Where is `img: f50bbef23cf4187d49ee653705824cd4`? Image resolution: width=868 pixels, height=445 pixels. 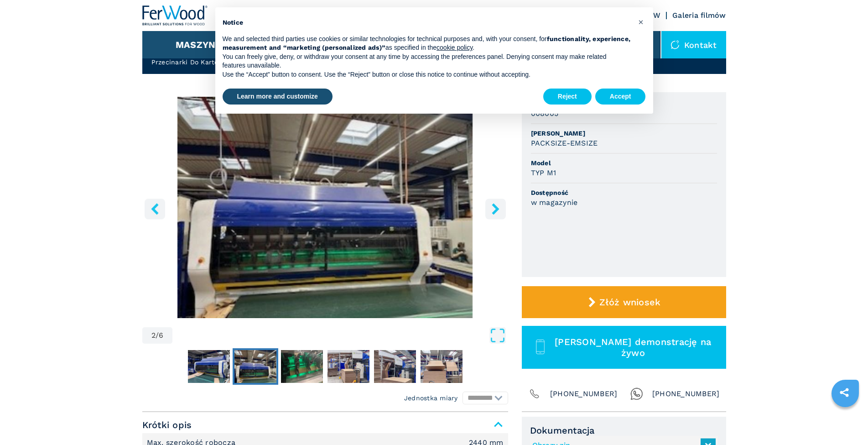 img: f50bbef23cf4187d49ee653705824cd4 is located at coordinates (302, 367).